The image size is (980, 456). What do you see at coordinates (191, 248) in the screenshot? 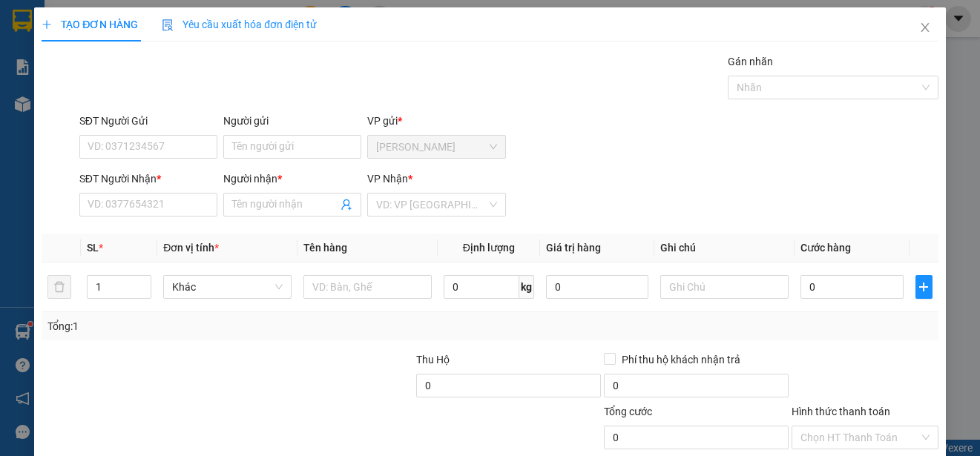
I see `span: Đơn vị tính` at bounding box center [191, 248].